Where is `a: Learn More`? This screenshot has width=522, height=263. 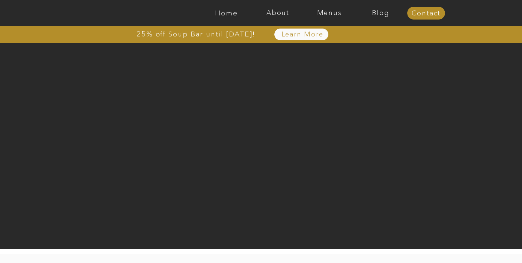
a: Learn More is located at coordinates (302, 35).